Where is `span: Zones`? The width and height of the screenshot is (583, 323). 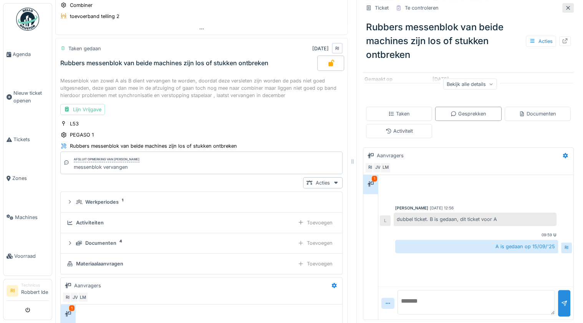 span: Zones is located at coordinates (30, 178).